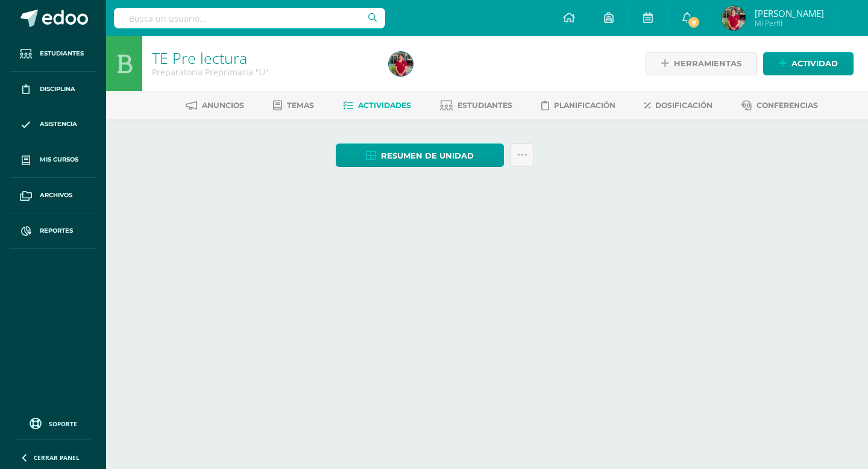 The height and width of the screenshot is (469, 868). What do you see at coordinates (56, 195) in the screenshot?
I see `span: Archivos` at bounding box center [56, 195].